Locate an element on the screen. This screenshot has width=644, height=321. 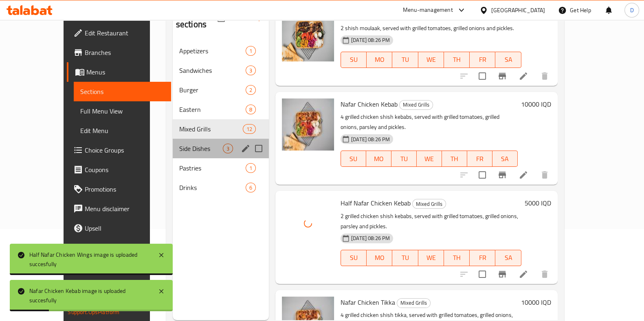
p: 4 grilled chicken shish kebabs, served with grilled tomatoes, grilled onions, parsley and pickles. is located at coordinates (429, 122).